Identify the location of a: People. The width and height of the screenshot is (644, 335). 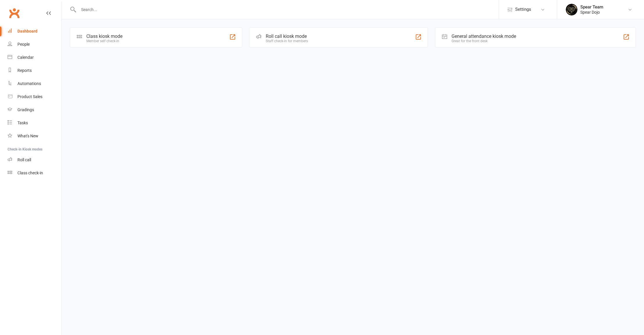
(35, 44).